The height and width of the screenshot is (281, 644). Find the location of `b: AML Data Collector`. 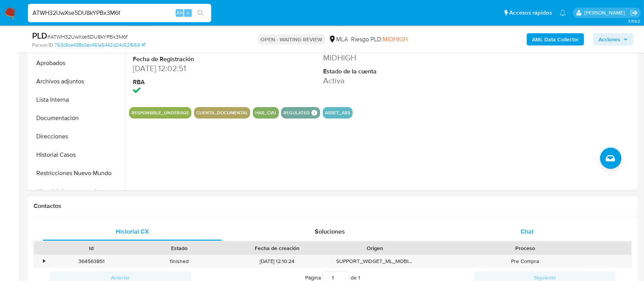

b: AML Data Collector is located at coordinates (556, 39).